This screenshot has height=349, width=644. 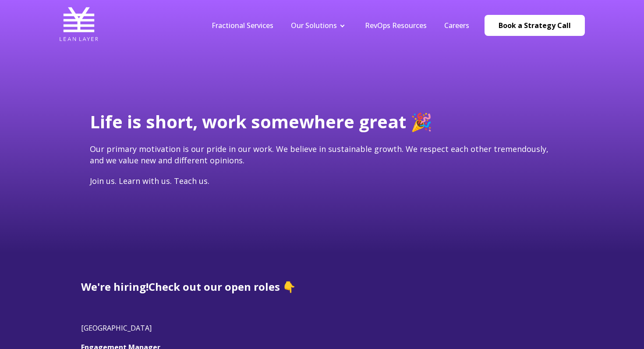 What do you see at coordinates (396, 26) in the screenshot?
I see `a: RevOps Resources` at bounding box center [396, 26].